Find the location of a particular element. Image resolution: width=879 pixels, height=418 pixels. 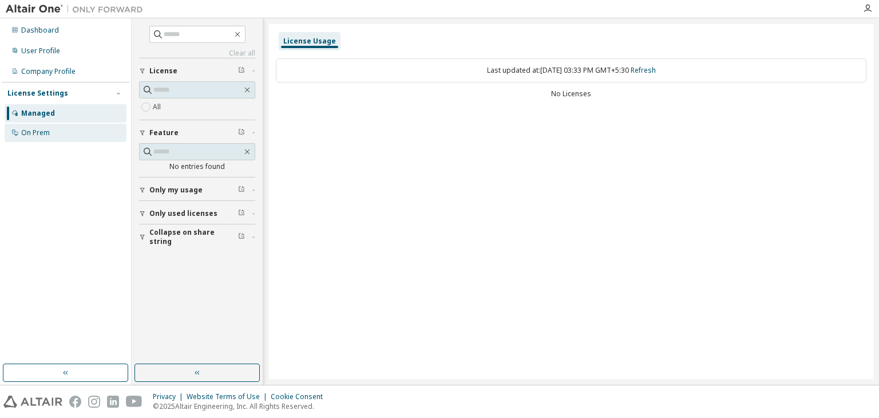

div: Managed is located at coordinates (38, 113).